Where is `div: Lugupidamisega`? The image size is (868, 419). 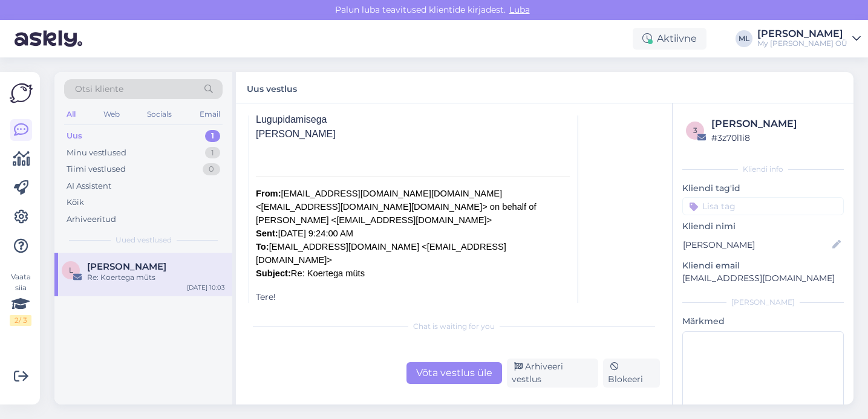
div: Lugupidamisega is located at coordinates (413, 120).